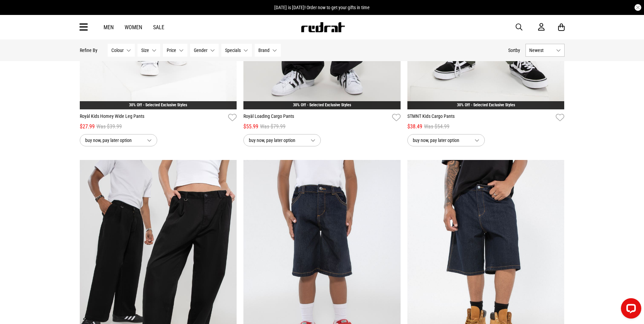 The height and width of the screenshot is (324, 644). Describe the element at coordinates (480, 117) in the screenshot. I see `a: STMNT Kids Cargo Pants` at that location.